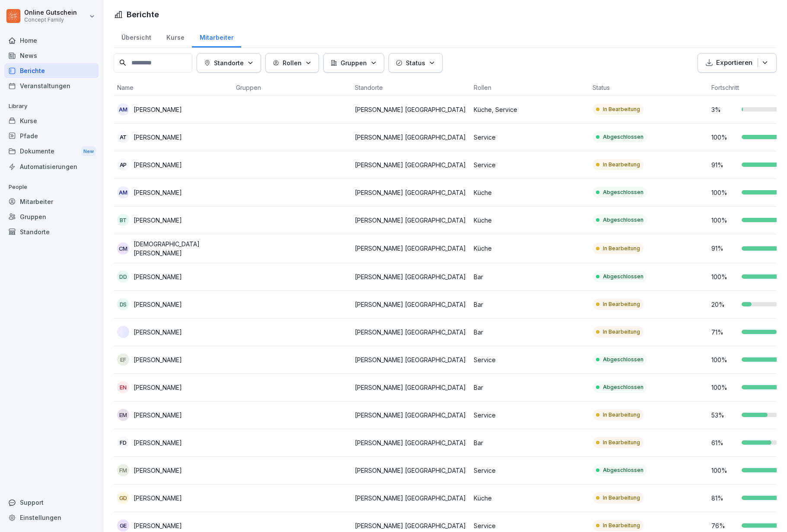  I want to click on p: Status, so click(415, 62).